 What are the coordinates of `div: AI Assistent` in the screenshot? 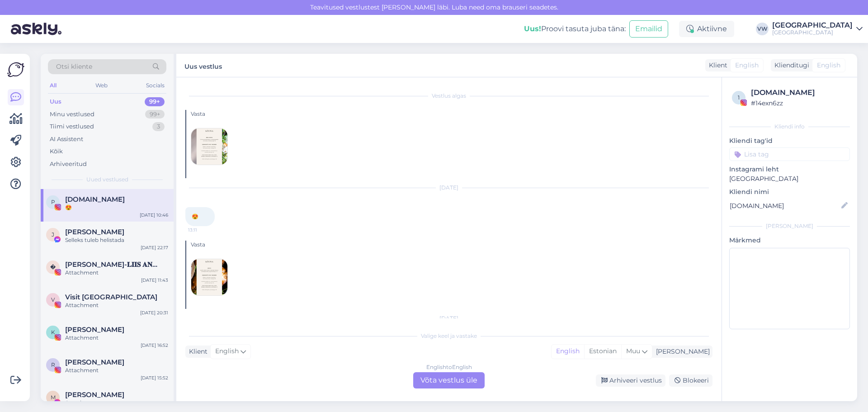 It's located at (66, 139).